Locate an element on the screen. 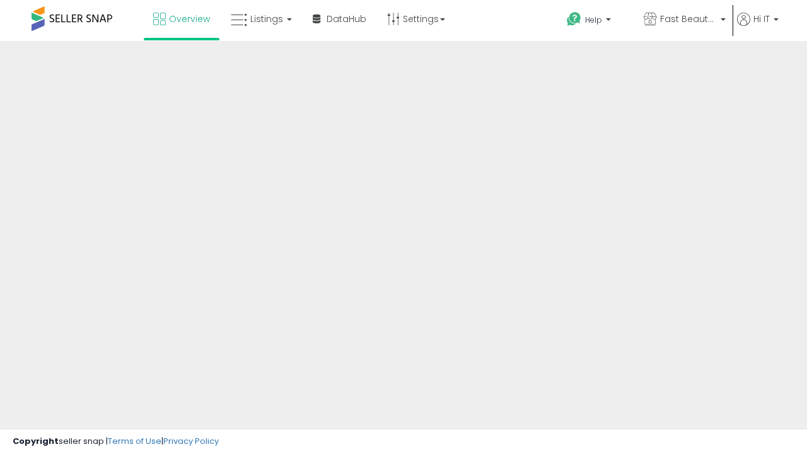  div: seller snap | | is located at coordinates (115, 441).